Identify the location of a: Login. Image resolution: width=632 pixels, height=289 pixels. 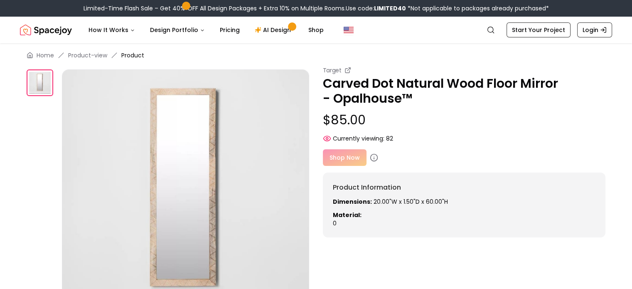
(595, 30).